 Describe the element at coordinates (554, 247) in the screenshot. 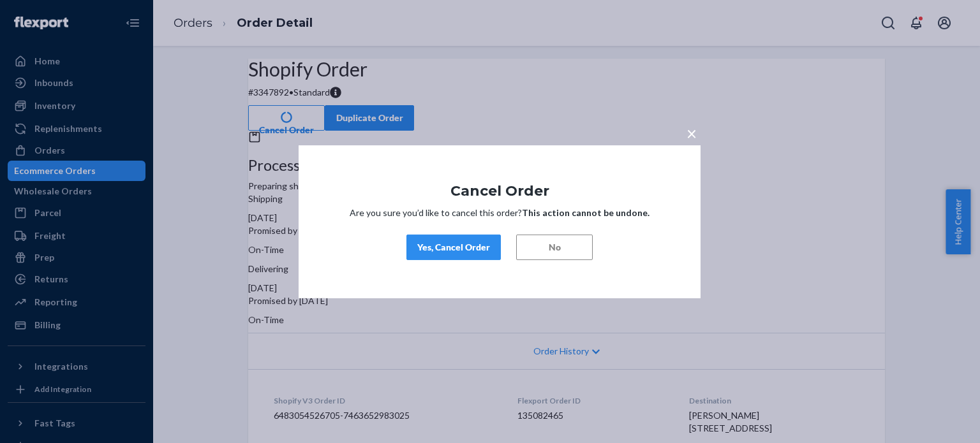

I see `button: No` at that location.